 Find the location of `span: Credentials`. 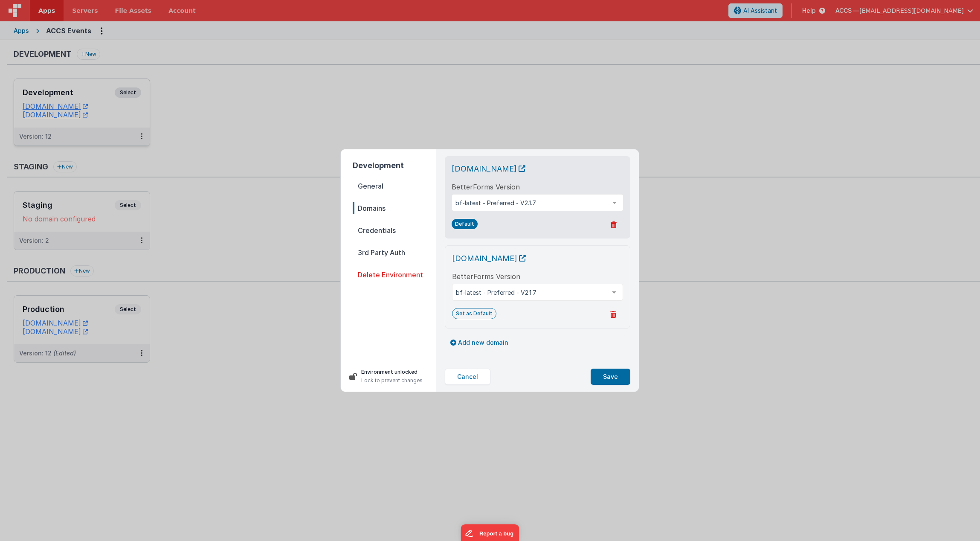

span: Credentials is located at coordinates (394, 231).